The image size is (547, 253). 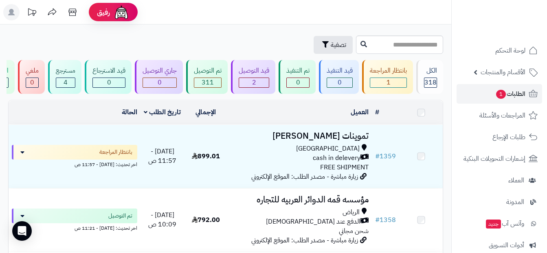 I want to click on img: logo-2.png, so click(x=516, y=31).